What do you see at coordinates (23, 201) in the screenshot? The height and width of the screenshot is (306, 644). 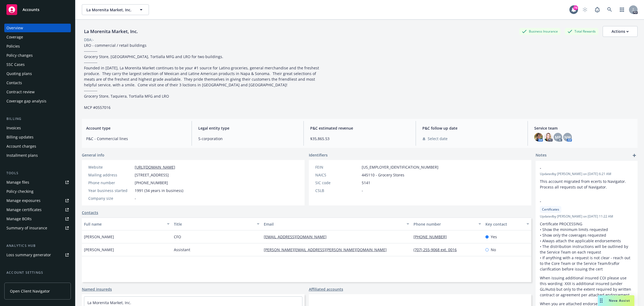 I see `div: Manage exposures` at bounding box center [23, 201].